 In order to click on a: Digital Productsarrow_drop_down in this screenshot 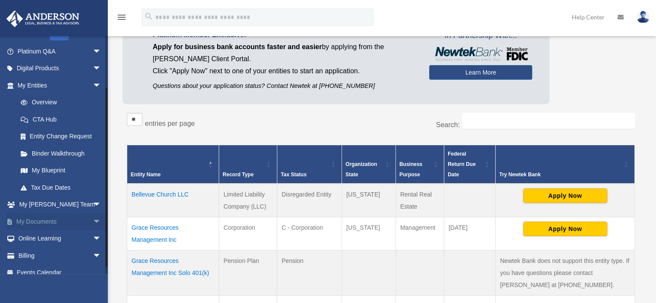, I will do `click(60, 69)`.